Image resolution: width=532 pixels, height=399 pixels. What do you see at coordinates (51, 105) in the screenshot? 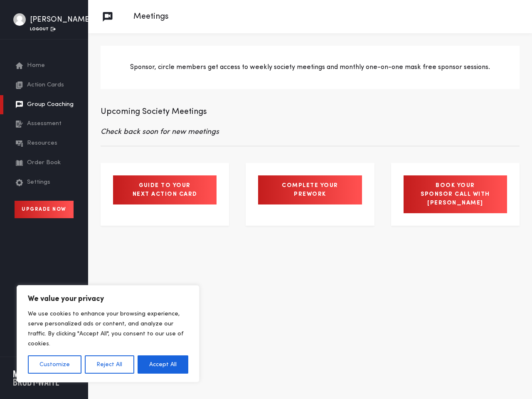
I see `span: Group Coaching` at bounding box center [51, 105].